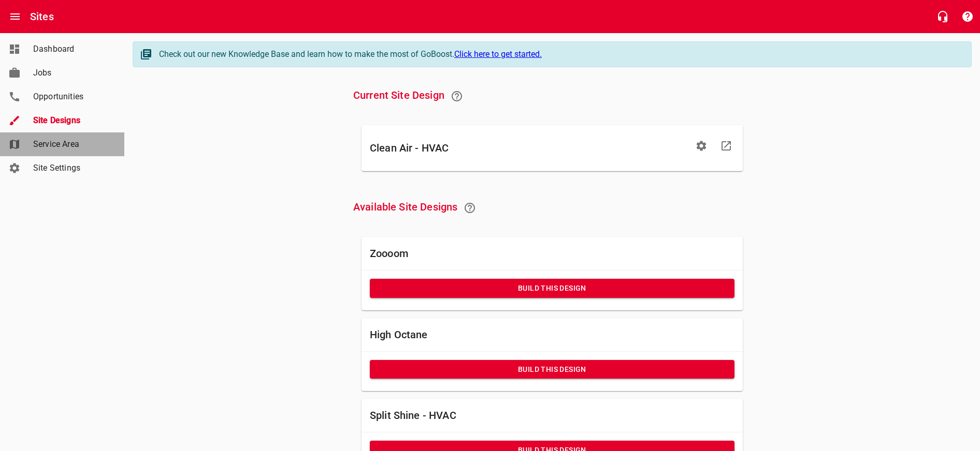 The width and height of the screenshot is (980, 451). What do you see at coordinates (73, 97) in the screenshot?
I see `span: Opportunities` at bounding box center [73, 97].